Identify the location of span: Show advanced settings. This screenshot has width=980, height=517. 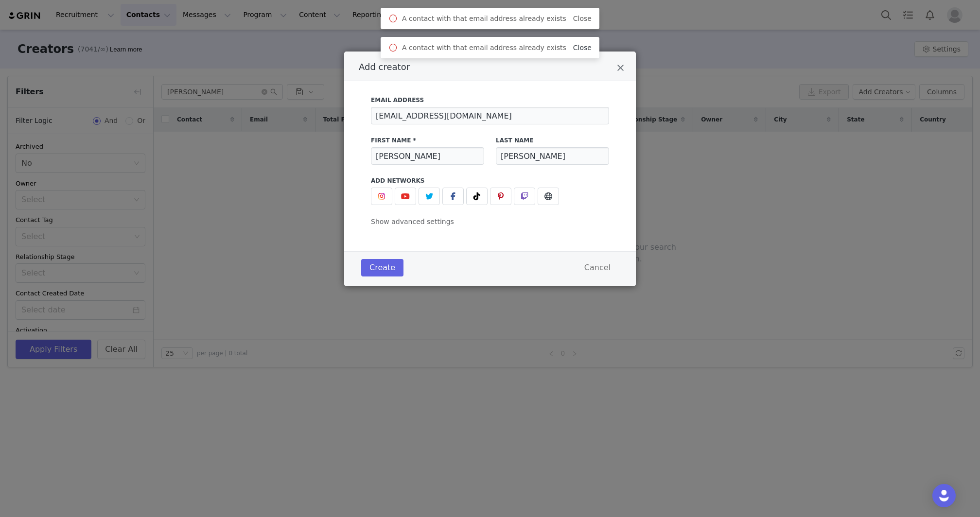
(412, 221).